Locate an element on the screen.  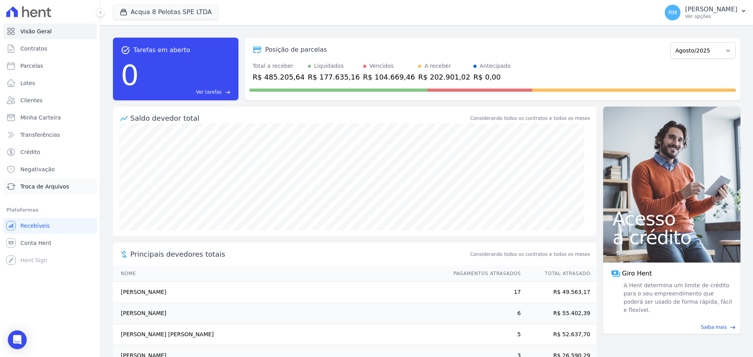
span: Contratos is located at coordinates (34, 49).